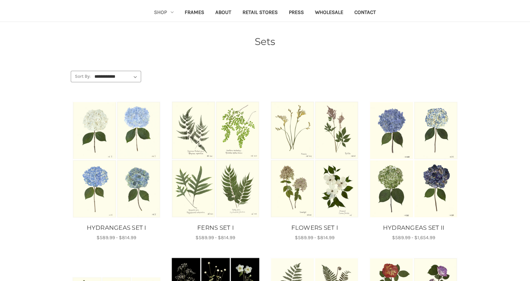 The width and height of the screenshot is (530, 281). What do you see at coordinates (329, 13) in the screenshot?
I see `a: Wholesale` at bounding box center [329, 13].